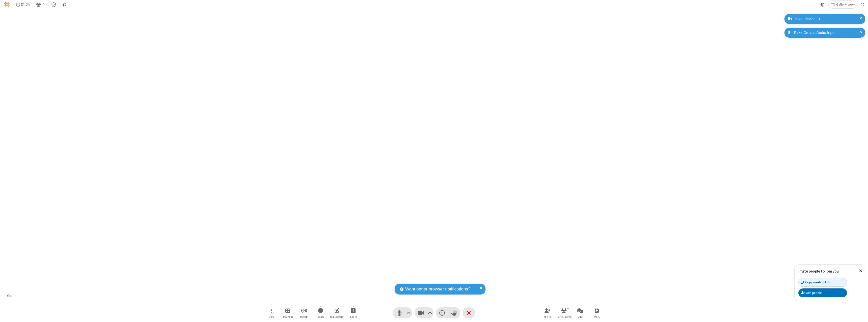 The image size is (868, 322). Describe the element at coordinates (353, 313) in the screenshot. I see `button: Start sharing` at that location.